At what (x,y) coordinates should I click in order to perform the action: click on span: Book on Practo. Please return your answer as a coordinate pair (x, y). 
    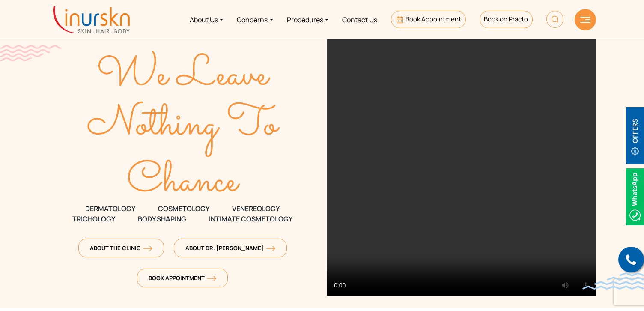
    Looking at the image, I should click on (506, 19).